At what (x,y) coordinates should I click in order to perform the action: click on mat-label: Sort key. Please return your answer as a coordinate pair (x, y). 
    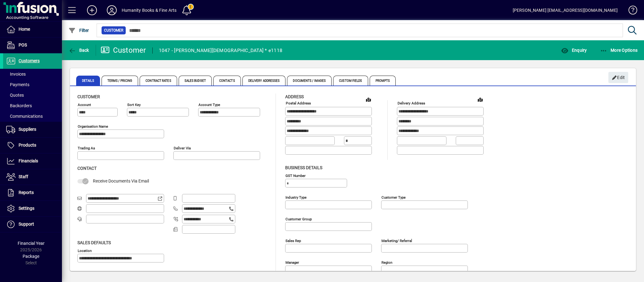
    Looking at the image, I should click on (133, 105).